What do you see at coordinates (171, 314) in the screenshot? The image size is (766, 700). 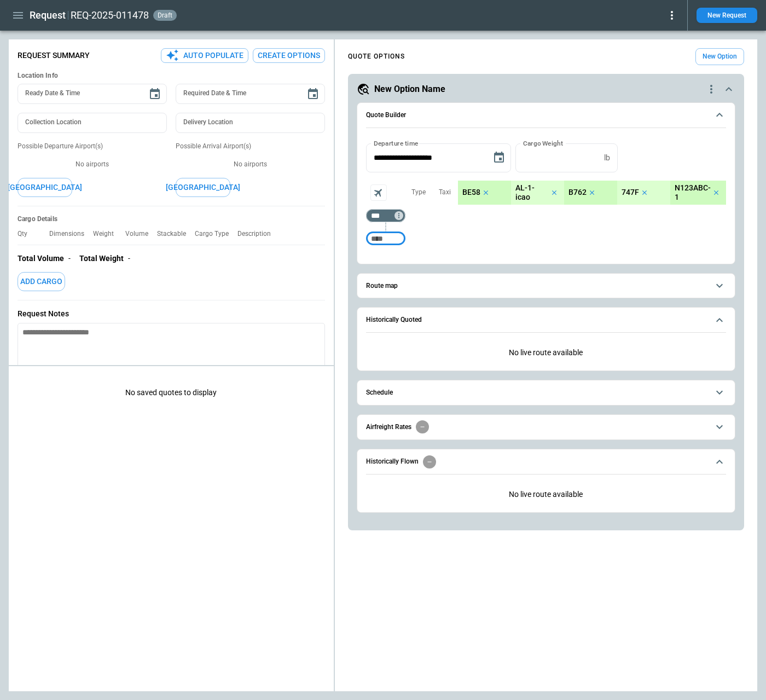 I see `p: Request Notes` at bounding box center [171, 314].